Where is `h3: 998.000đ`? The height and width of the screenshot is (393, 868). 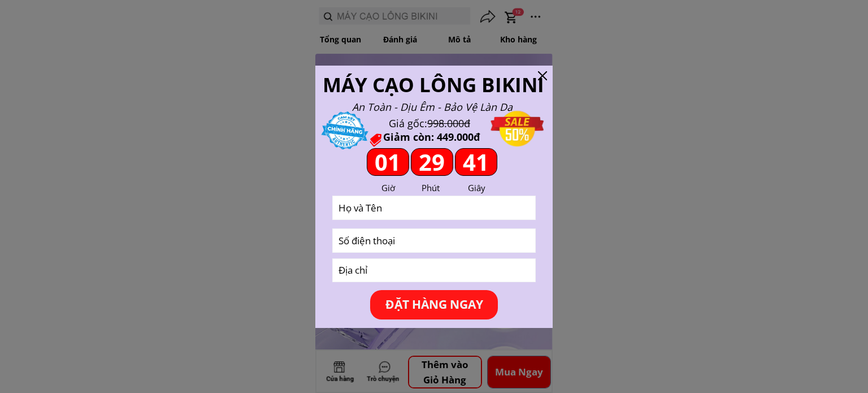 h3: 998.000đ is located at coordinates (454, 123).